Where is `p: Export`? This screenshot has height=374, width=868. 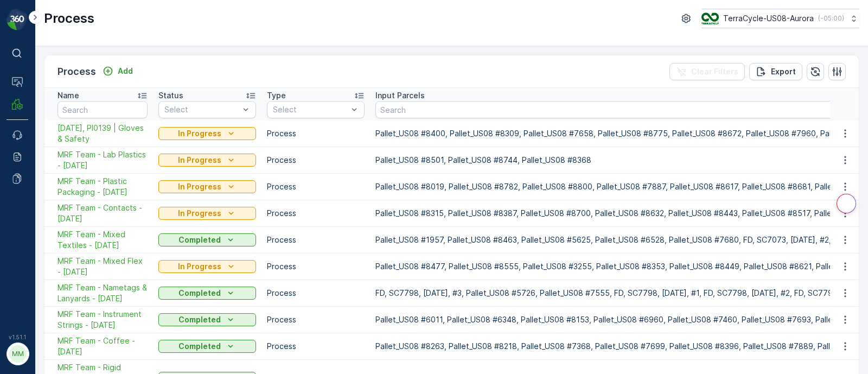 p: Export is located at coordinates (783, 72).